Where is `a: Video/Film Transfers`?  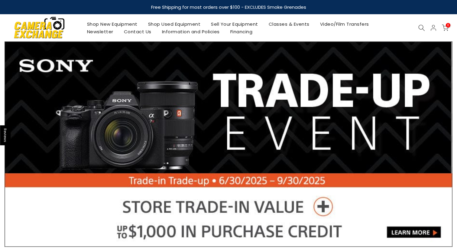
a: Video/Film Transfers is located at coordinates (344, 24).